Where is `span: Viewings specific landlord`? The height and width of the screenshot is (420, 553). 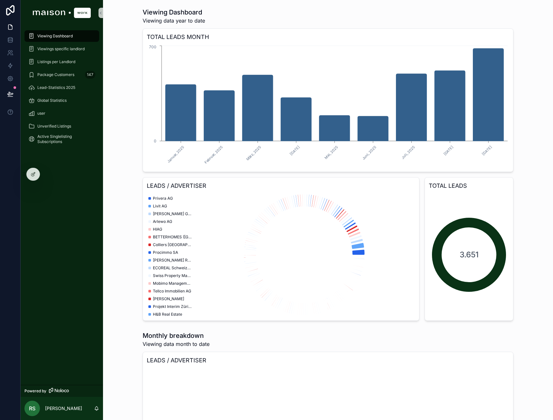 span: Viewings specific landlord is located at coordinates (61, 49).